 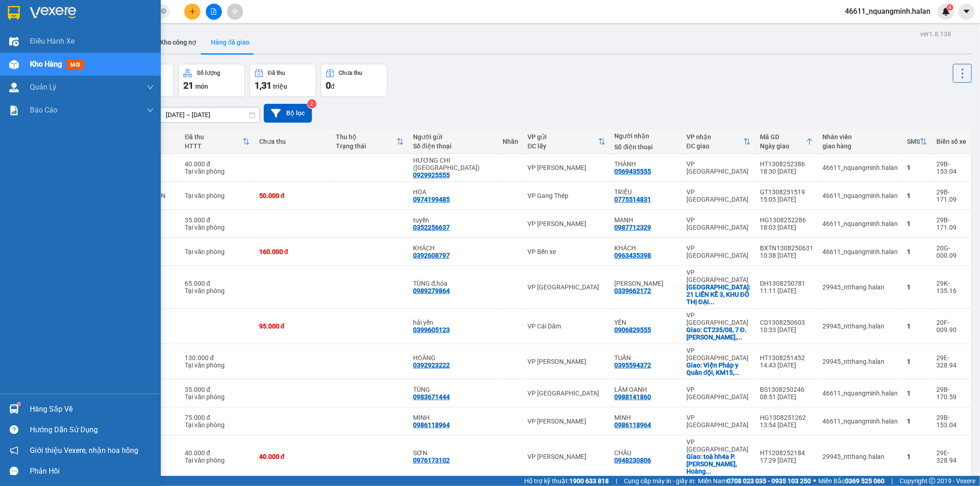 What do you see at coordinates (201, 87) in the screenshot?
I see `span: món` at bounding box center [201, 87].